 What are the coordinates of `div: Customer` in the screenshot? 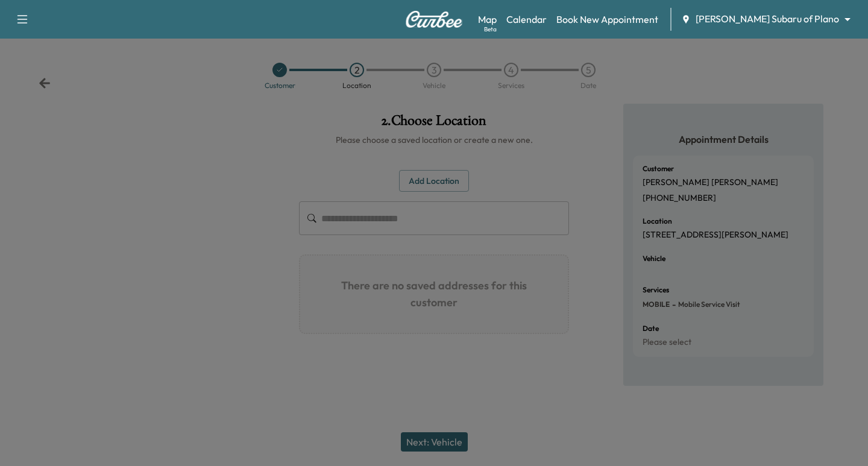 It's located at (280, 85).